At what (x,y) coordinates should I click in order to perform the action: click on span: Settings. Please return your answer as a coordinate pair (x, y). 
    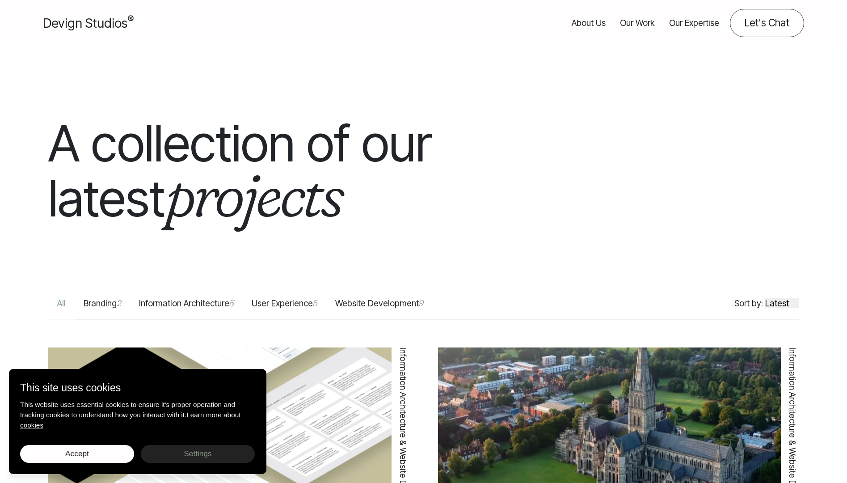
    Looking at the image, I should click on (198, 453).